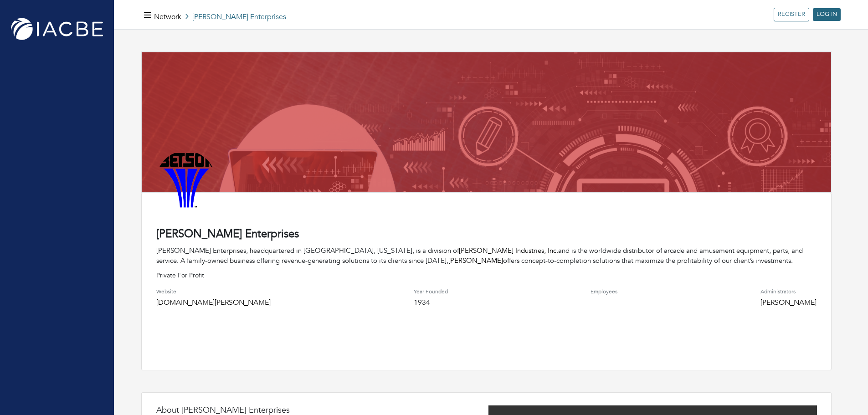  What do you see at coordinates (168, 17) in the screenshot?
I see `a: Network` at bounding box center [168, 17].